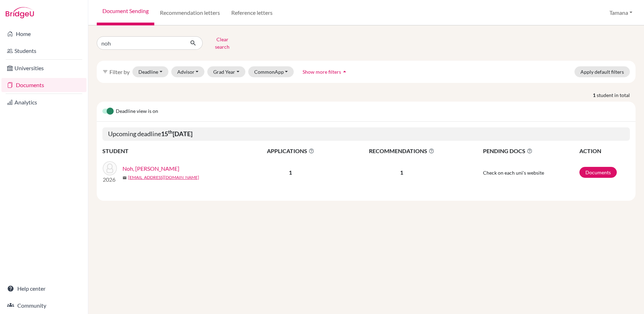 The width and height of the screenshot is (644, 314). I want to click on a: Help center, so click(44, 289).